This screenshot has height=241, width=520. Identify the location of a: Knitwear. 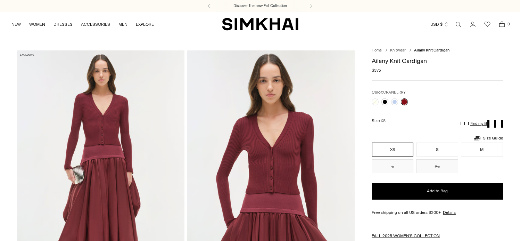
(398, 50).